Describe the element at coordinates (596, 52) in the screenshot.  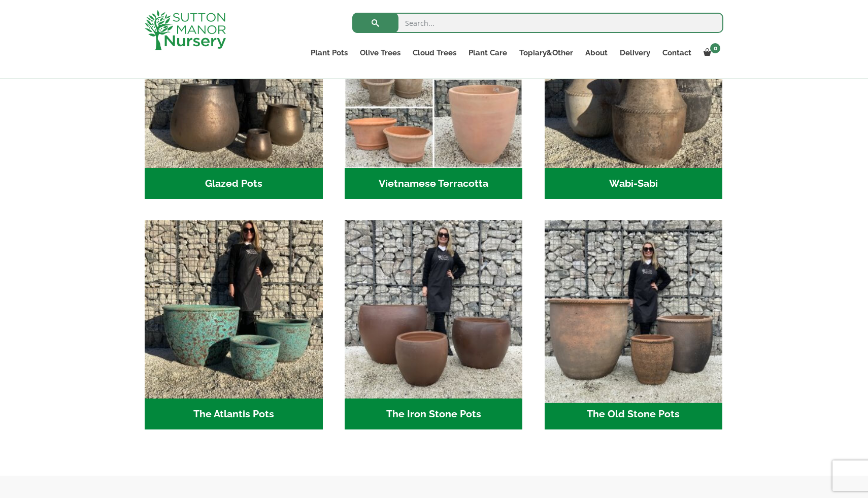
I see `a: About` at that location.